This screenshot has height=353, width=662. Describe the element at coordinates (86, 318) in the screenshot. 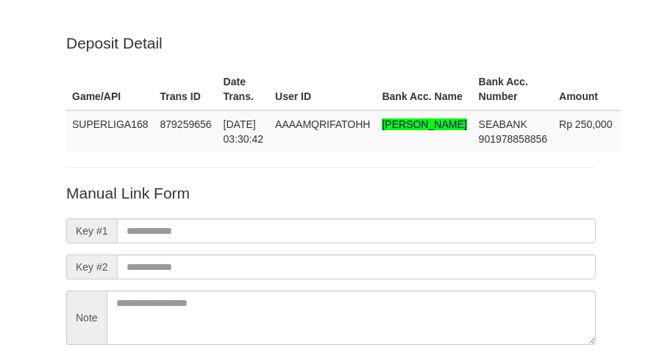

I see `span: Note` at that location.